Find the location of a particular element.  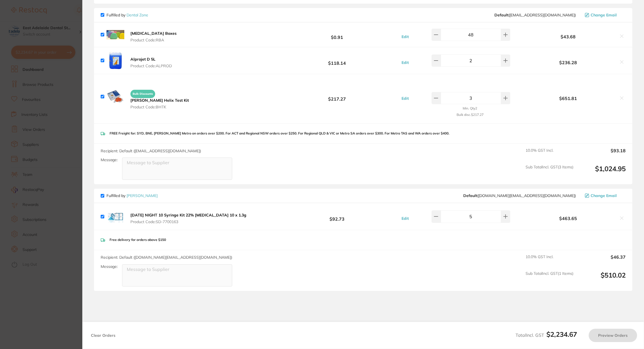

output: $46.37 is located at coordinates (602, 261).